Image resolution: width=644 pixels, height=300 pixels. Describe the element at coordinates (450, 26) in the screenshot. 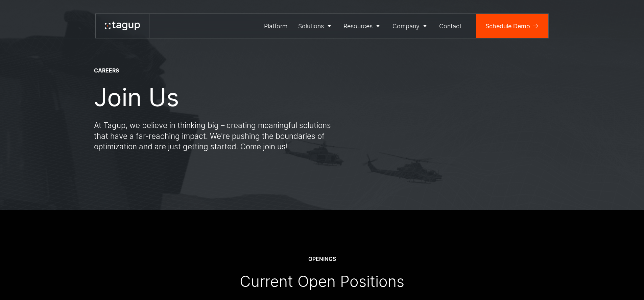

I see `a: Contact` at that location.